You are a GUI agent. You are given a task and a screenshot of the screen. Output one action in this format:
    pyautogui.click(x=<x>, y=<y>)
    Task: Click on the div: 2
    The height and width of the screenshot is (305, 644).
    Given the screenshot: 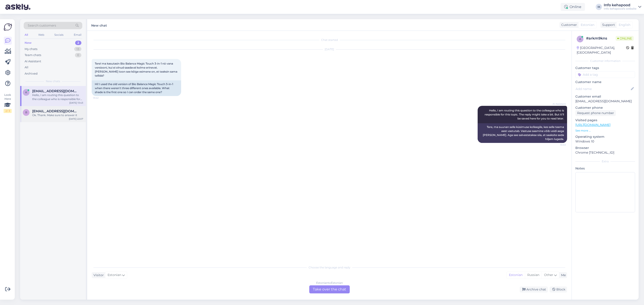 What is the action you would take?
    pyautogui.click(x=78, y=43)
    